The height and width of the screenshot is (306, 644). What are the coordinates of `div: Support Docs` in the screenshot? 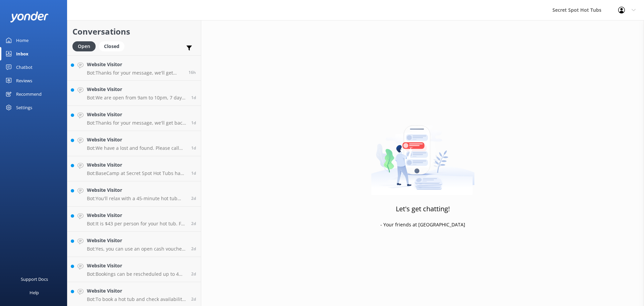 It's located at (34, 279).